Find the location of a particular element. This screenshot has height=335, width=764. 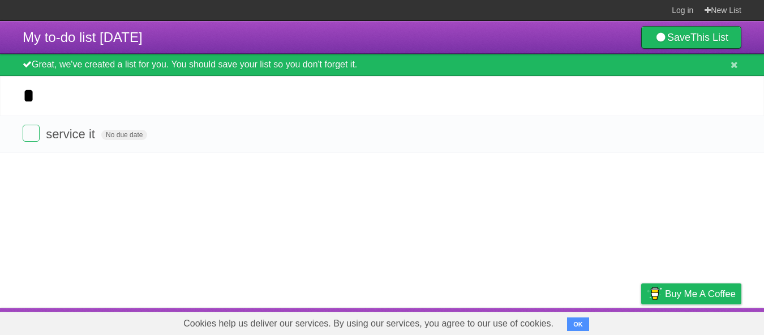

a: About is located at coordinates (503, 321).